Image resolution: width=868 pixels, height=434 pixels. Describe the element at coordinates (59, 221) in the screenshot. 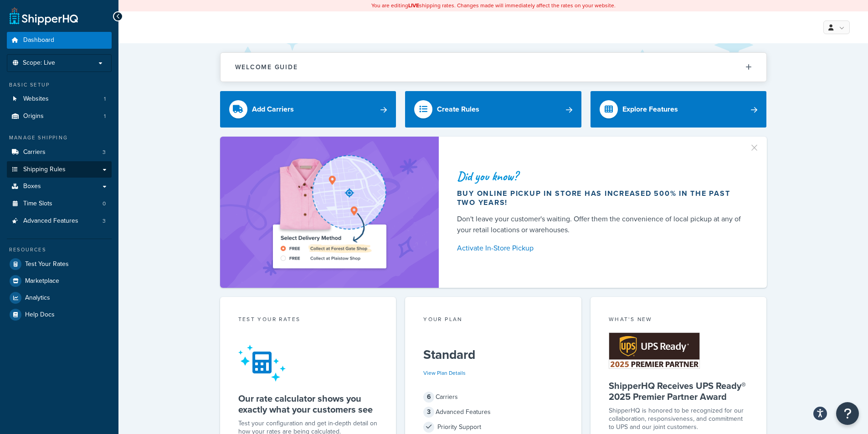

I see `a: Advanced Features3` at that location.